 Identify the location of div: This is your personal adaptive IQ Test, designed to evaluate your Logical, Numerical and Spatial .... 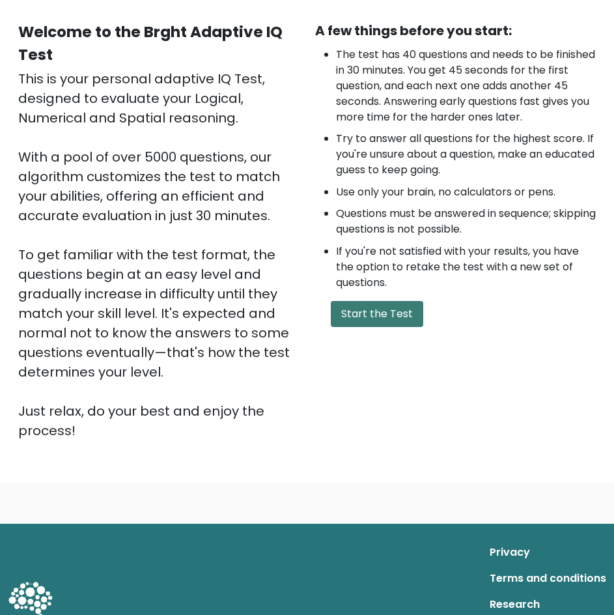
(159, 255).